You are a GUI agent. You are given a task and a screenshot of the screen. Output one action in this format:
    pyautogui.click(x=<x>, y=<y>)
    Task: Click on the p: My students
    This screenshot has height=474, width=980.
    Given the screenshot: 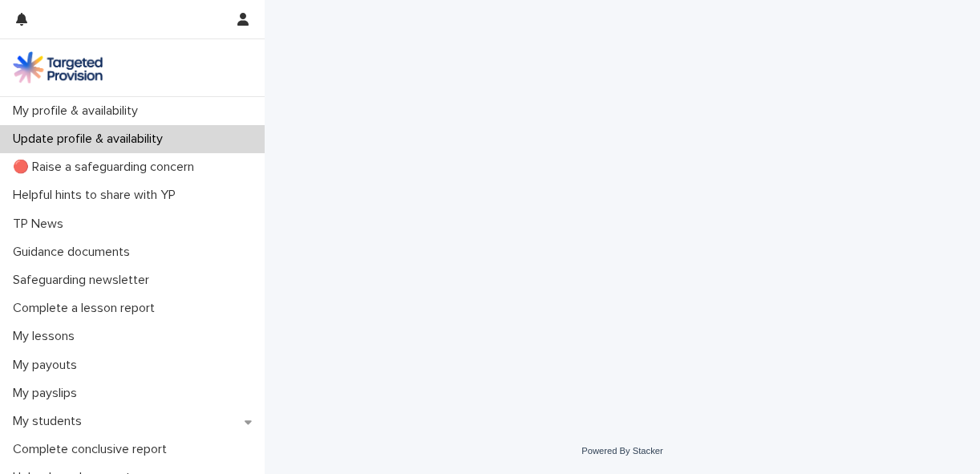 What is the action you would take?
    pyautogui.click(x=51, y=421)
    